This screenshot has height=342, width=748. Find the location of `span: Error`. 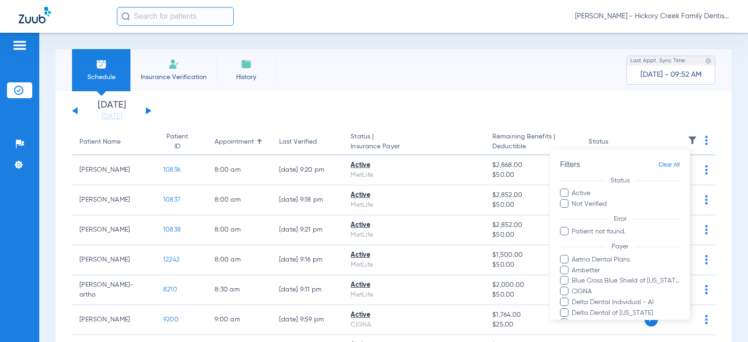

span: Error is located at coordinates (620, 219).